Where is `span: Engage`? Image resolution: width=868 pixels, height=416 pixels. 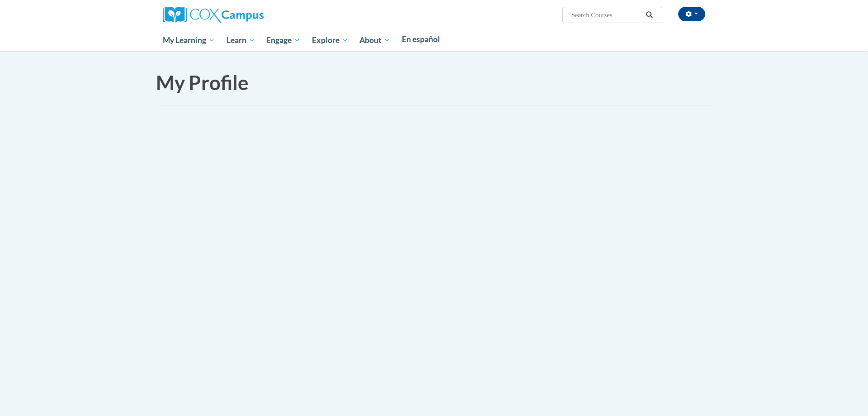 span: Engage is located at coordinates (283, 40).